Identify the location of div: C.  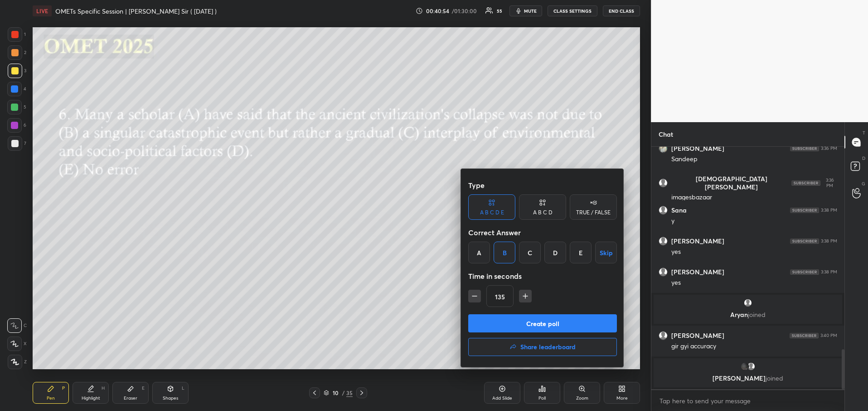
(530, 252).